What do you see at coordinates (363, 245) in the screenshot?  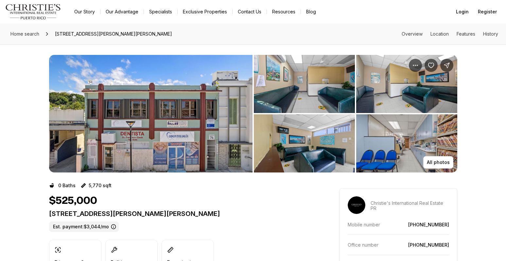 I see `p: Office number` at bounding box center [363, 245].